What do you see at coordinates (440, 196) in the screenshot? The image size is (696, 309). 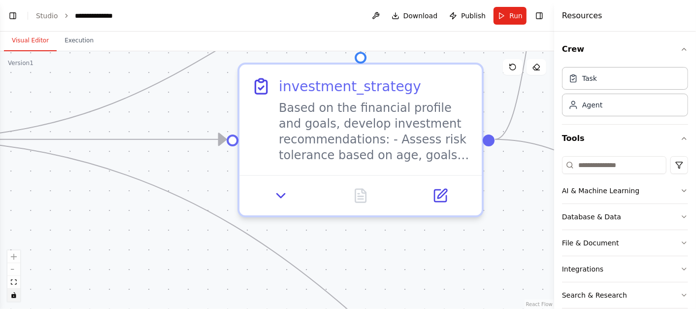 I see `button: Open in side panel` at bounding box center [440, 196].